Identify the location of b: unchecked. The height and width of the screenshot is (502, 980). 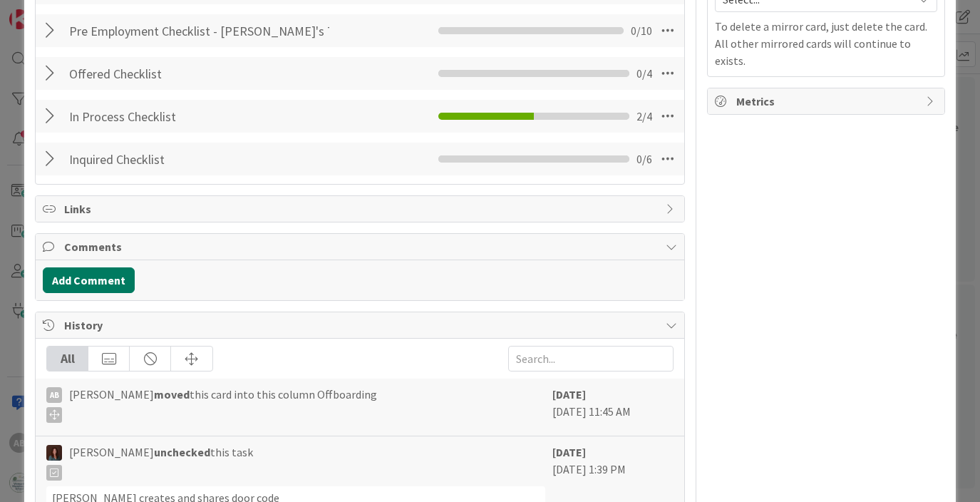
(182, 452).